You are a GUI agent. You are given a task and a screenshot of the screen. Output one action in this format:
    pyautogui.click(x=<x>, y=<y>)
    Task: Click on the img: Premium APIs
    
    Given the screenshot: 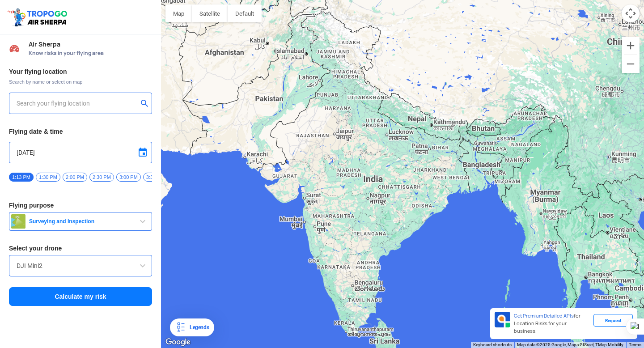 What is the action you would take?
    pyautogui.click(x=502, y=319)
    